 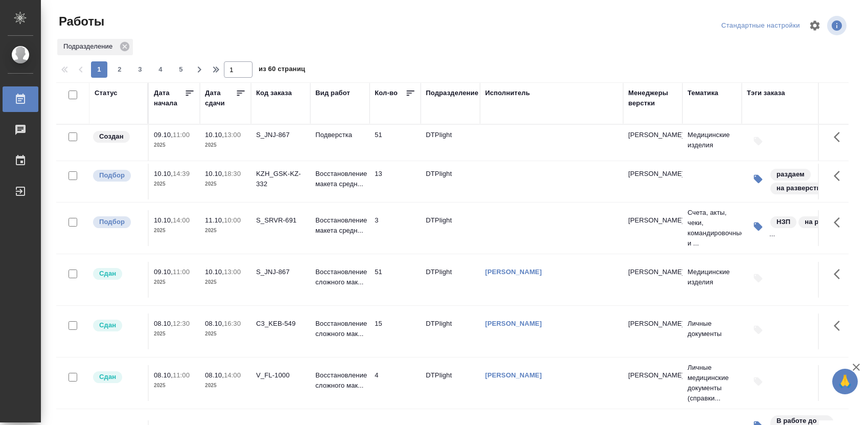 I want to click on span: 4, so click(x=161, y=69).